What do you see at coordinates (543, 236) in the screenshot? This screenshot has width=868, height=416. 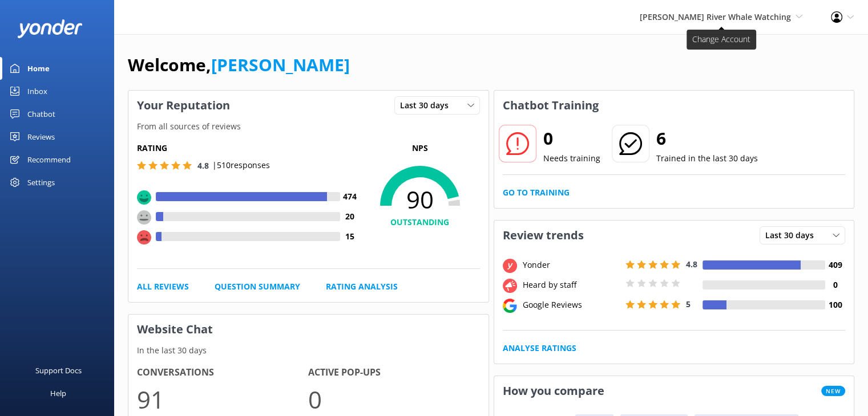 I see `h3: Review trends` at bounding box center [543, 236].